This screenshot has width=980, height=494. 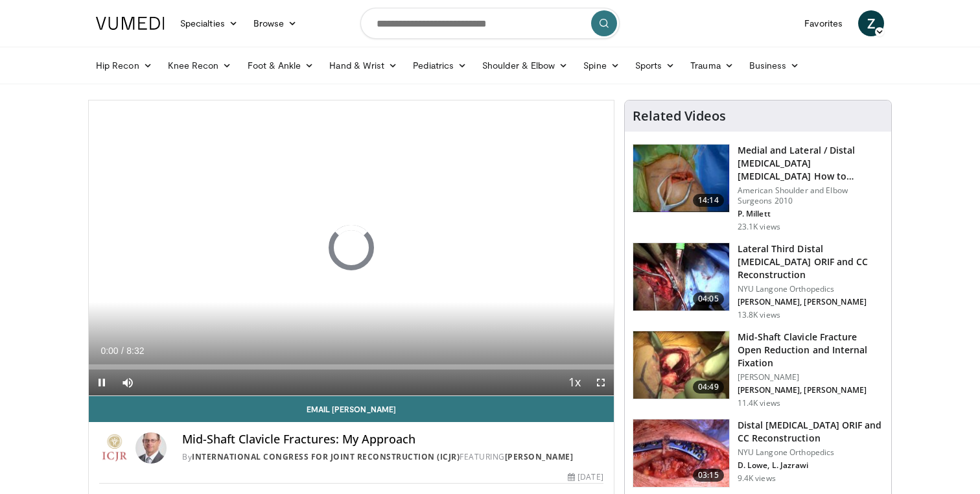 What do you see at coordinates (325, 456) in the screenshot?
I see `a: International Congress for Joint Reconstruction (ICJR)` at bounding box center [325, 456].